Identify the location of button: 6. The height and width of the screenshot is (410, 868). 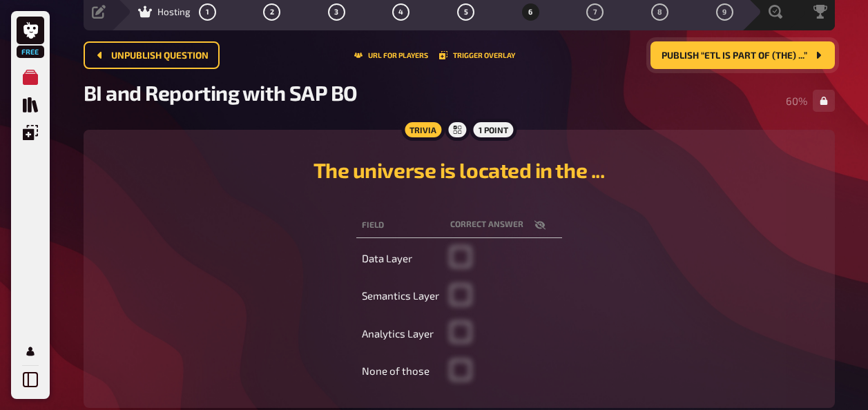
(530, 12).